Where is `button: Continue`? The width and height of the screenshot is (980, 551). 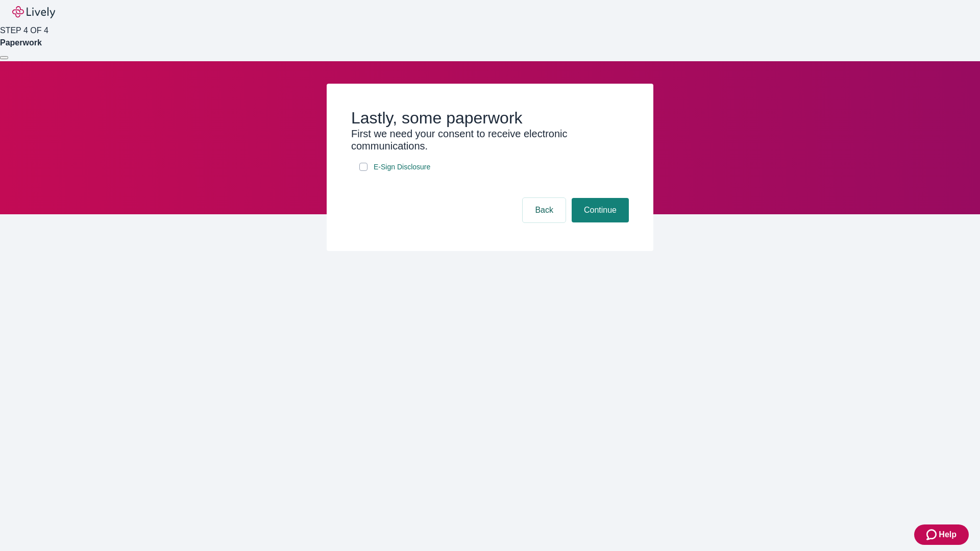
button: Continue is located at coordinates (600, 211).